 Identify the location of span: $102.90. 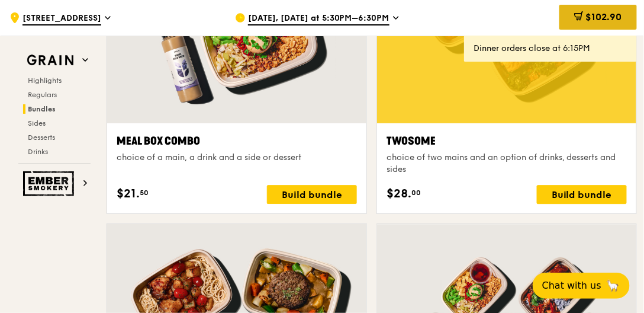
(603, 17).